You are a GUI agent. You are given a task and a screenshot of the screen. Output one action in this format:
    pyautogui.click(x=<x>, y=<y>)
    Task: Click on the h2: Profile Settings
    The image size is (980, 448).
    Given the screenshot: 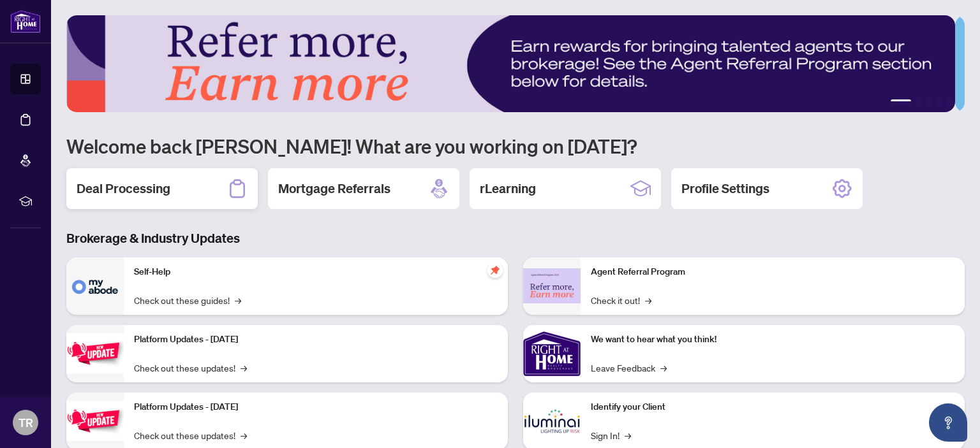 What is the action you would take?
    pyautogui.click(x=726, y=189)
    